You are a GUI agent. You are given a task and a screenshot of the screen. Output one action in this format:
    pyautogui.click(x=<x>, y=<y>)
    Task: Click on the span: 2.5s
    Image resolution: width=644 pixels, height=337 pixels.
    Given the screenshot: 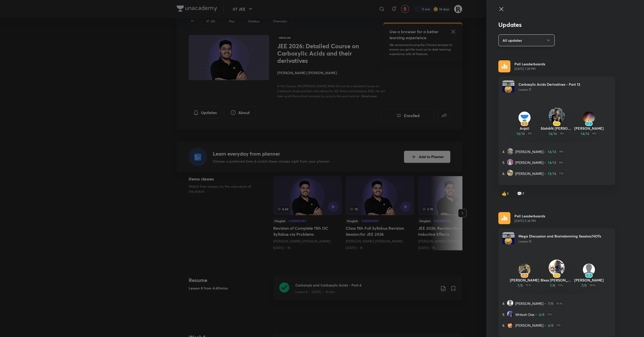 What is the action you would take?
    pyautogui.click(x=549, y=314)
    